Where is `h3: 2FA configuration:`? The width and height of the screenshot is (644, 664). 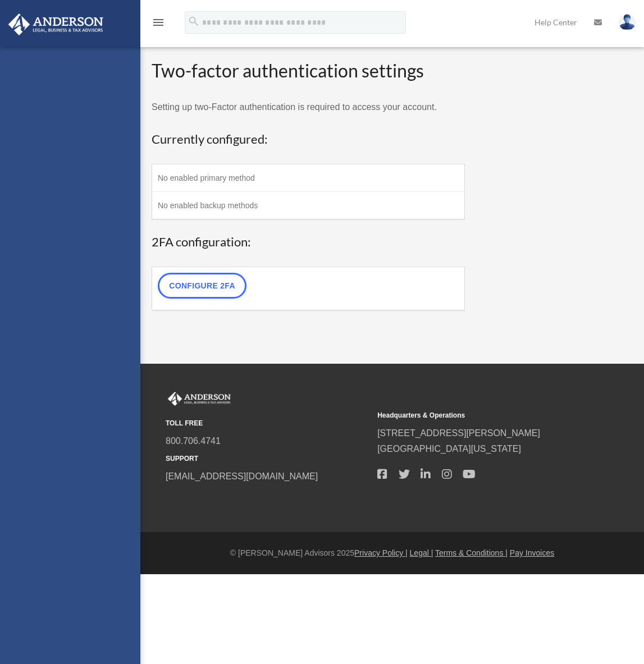 h3: 2FA configuration: is located at coordinates (308, 241).